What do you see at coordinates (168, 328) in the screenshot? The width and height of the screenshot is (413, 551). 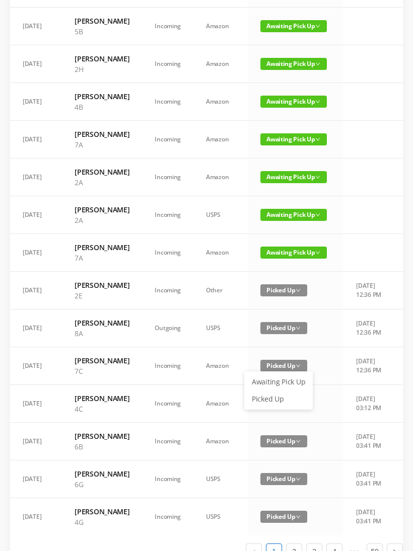 I see `td: Outgoing` at bounding box center [168, 328].